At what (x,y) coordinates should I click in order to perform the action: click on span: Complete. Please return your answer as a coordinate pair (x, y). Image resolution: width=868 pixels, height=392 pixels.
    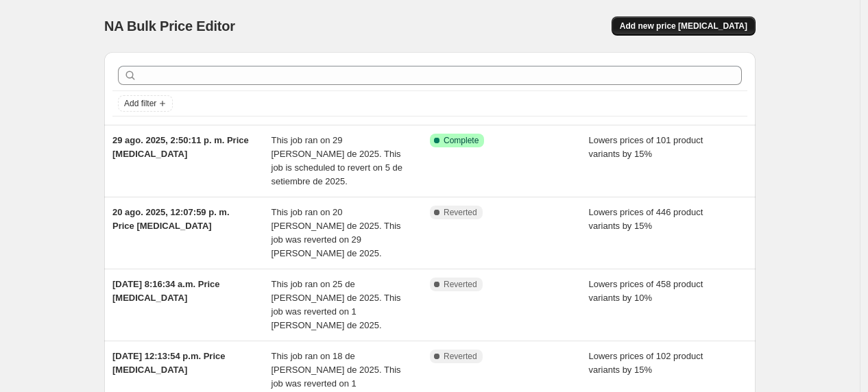
    Looking at the image, I should click on (460, 140).